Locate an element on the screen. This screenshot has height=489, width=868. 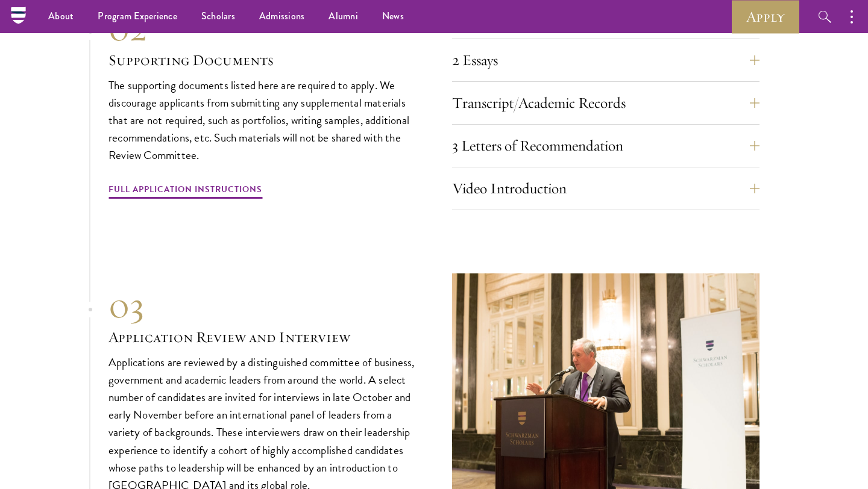
button: 2 Essays is located at coordinates (606, 60).